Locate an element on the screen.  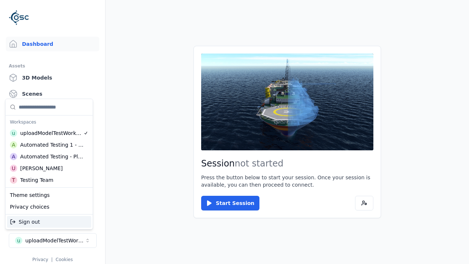
div: u is located at coordinates (14, 133).